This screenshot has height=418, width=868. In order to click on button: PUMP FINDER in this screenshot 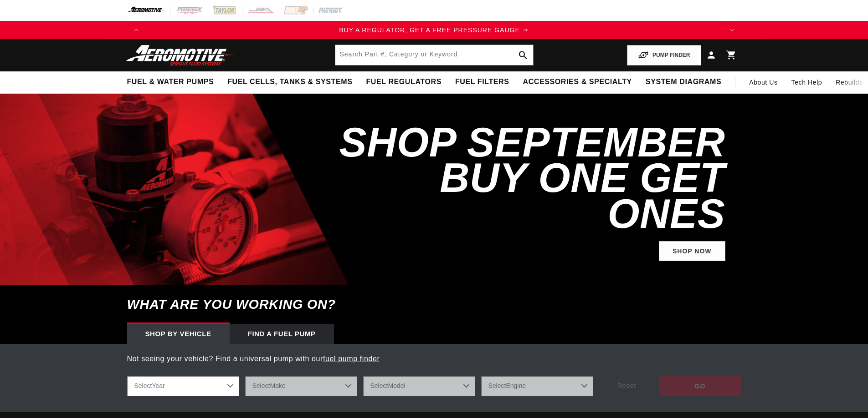, I will do `click(664, 55)`.